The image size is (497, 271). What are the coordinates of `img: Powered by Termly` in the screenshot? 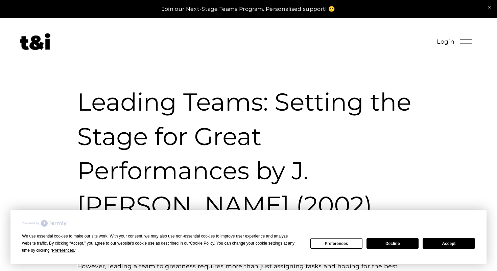 It's located at (44, 223).